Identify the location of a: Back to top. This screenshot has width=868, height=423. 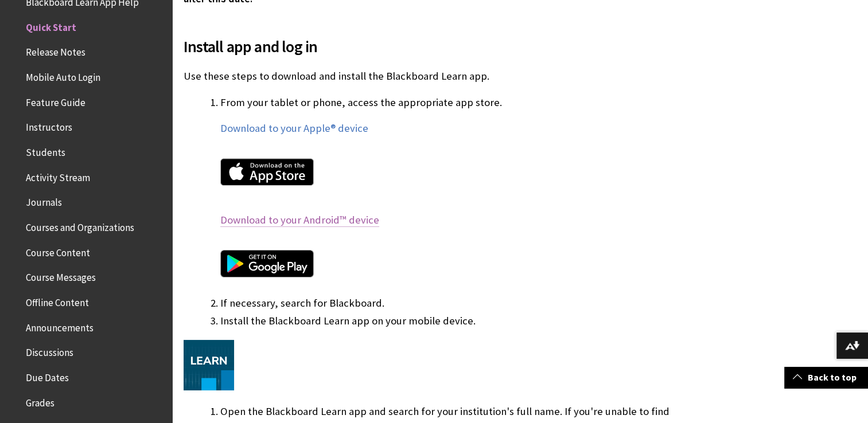
(827, 378).